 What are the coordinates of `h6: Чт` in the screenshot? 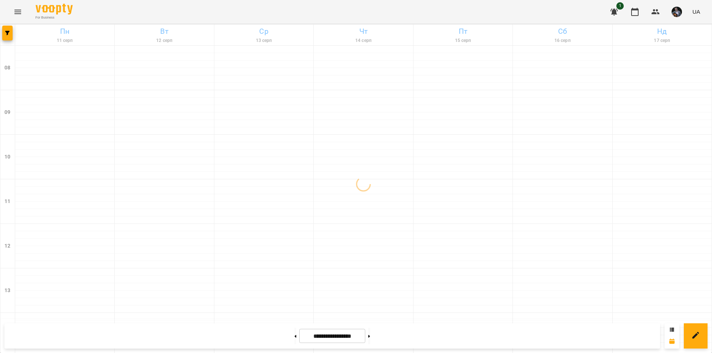 It's located at (363, 31).